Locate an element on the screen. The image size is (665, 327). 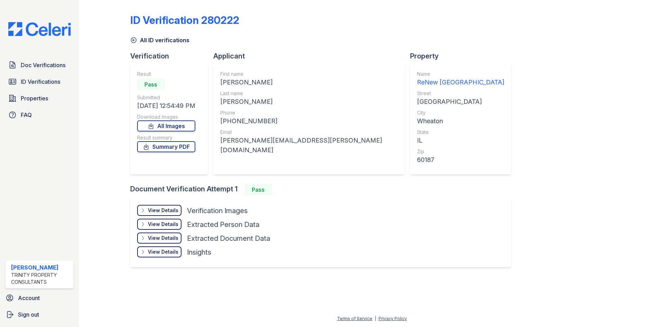
div: IL is located at coordinates (461, 141).